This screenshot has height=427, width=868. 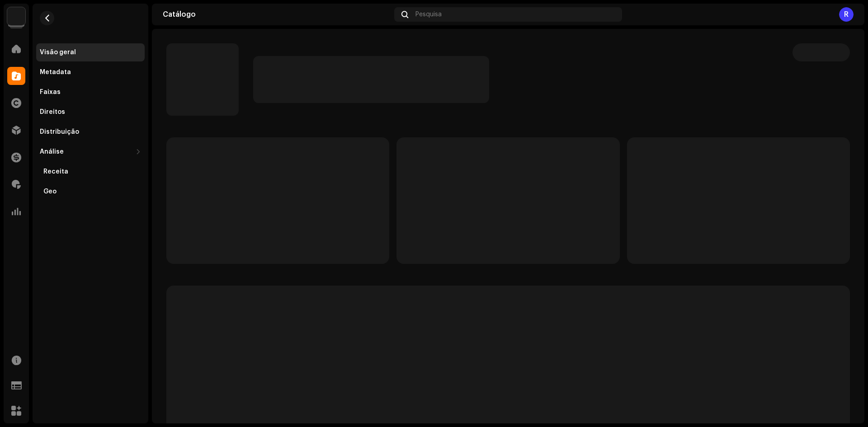 I want to click on re-m-nav-item: Distribuição, so click(x=90, y=132).